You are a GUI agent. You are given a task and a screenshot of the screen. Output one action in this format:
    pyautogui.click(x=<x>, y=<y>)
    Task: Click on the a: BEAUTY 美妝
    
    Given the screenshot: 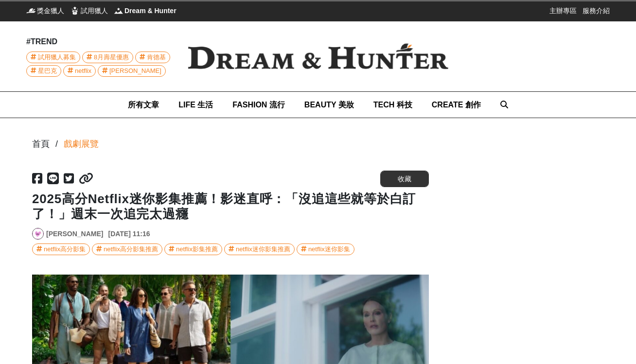 What is the action you would take?
    pyautogui.click(x=329, y=104)
    